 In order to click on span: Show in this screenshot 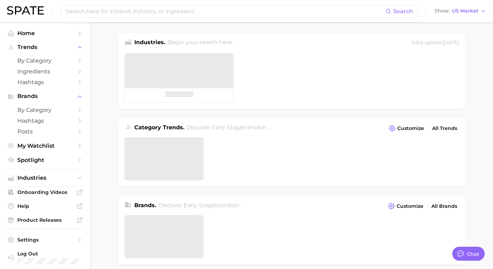, I will do `click(442, 11)`.